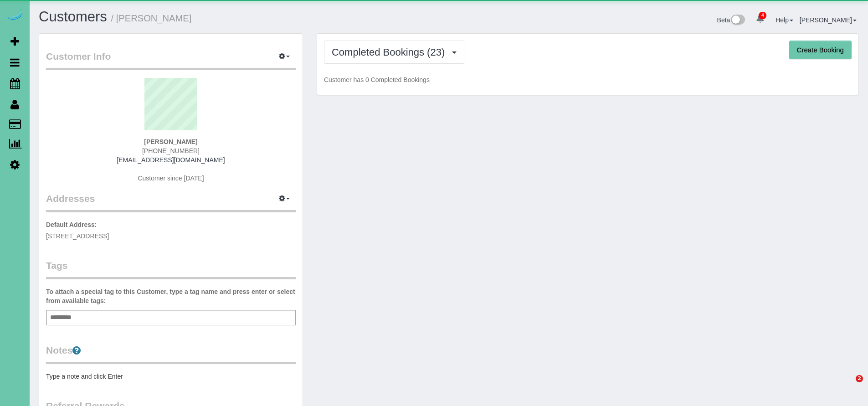 The height and width of the screenshot is (406, 868). Describe the element at coordinates (14, 15) in the screenshot. I see `img: Automaid Logo` at that location.